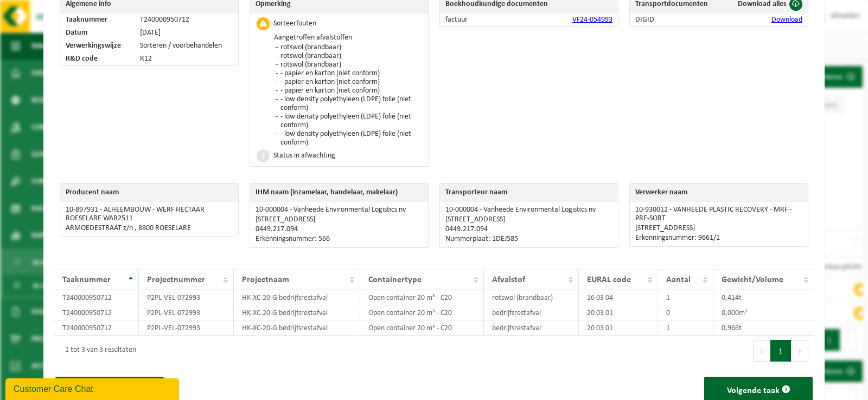 The height and width of the screenshot is (400, 868). I want to click on span: Containertype, so click(395, 280).